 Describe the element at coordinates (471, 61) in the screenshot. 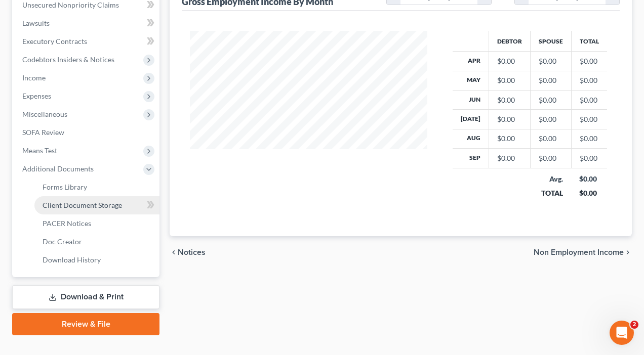

I see `th: Apr` at that location.